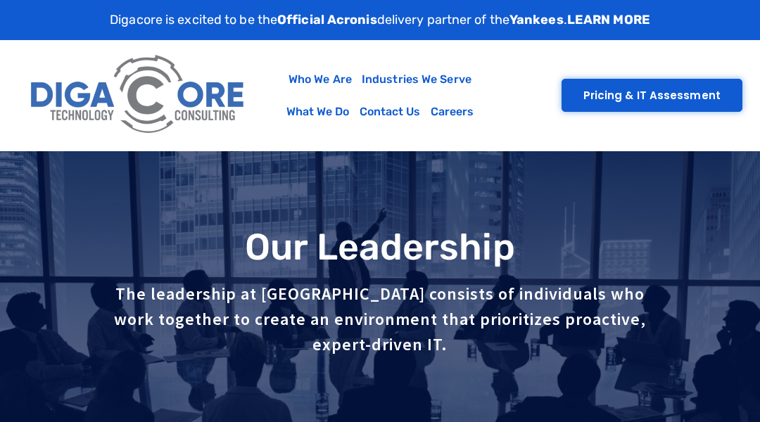  What do you see at coordinates (452, 112) in the screenshot?
I see `a: Careers` at bounding box center [452, 112].